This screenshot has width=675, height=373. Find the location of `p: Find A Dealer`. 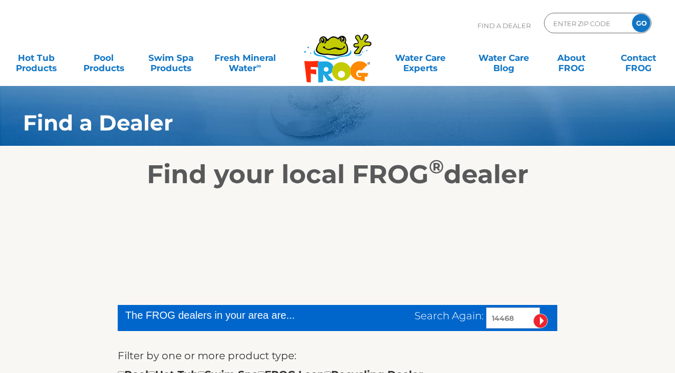

p: Find A Dealer is located at coordinates (504, 26).